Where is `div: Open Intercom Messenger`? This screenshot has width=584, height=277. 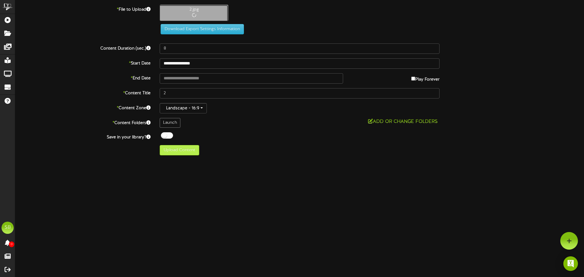
div: Open Intercom Messenger is located at coordinates (571, 264).